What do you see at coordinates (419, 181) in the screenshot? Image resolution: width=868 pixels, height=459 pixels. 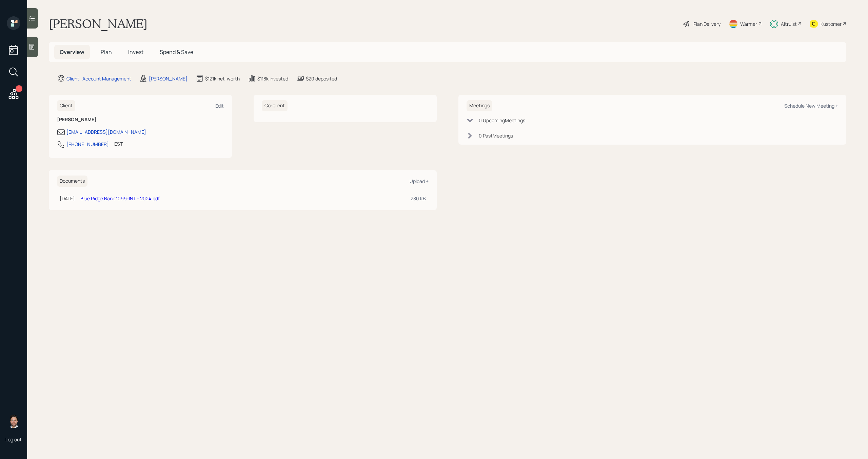 I see `div: Upload +` at bounding box center [419, 181].